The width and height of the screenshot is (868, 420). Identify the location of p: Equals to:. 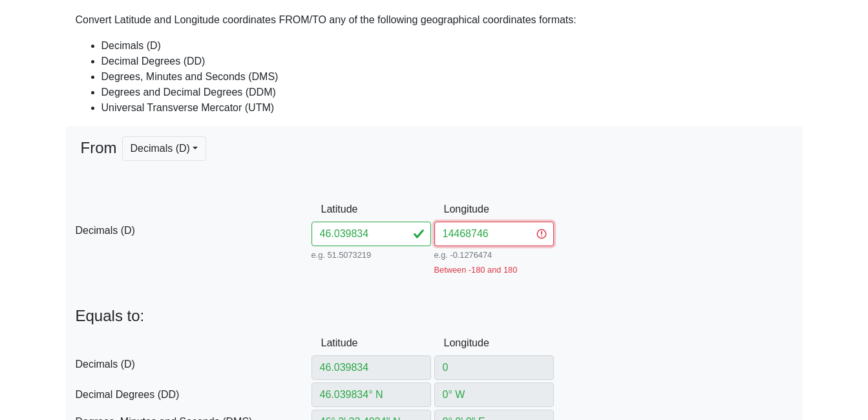
(434, 316).